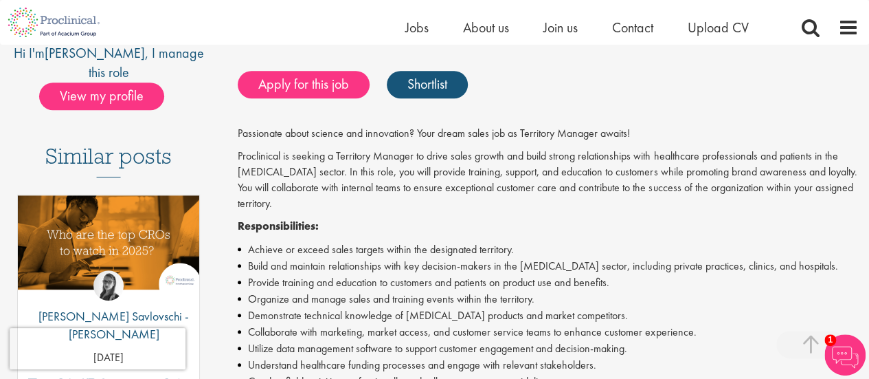 The height and width of the screenshot is (379, 869). I want to click on p: Passionate about science and innovation? Your dream sales job as Territory Manager awaits!, so click(548, 133).